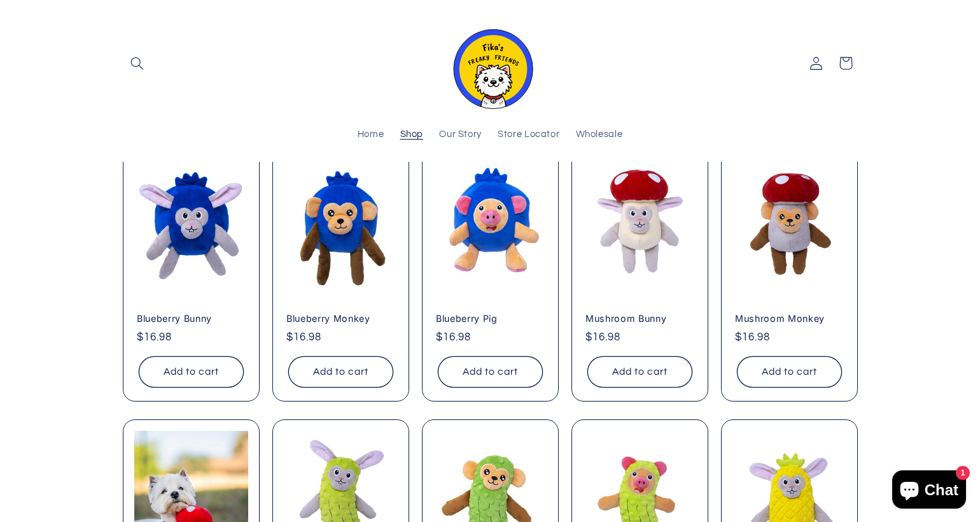  Describe the element at coordinates (490, 63) in the screenshot. I see `a: Fika's Freaky Friends` at that location.